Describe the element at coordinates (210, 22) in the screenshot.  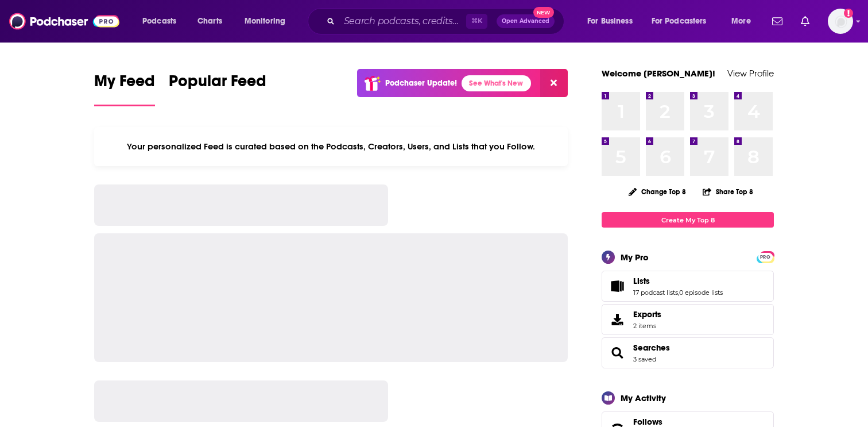
I see `span: Charts` at that location.